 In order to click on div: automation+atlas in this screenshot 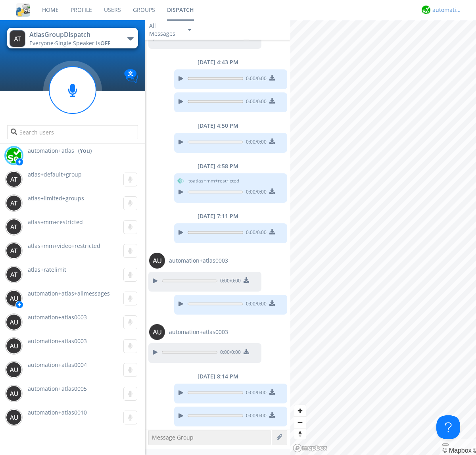, I will do `click(447, 10)`.